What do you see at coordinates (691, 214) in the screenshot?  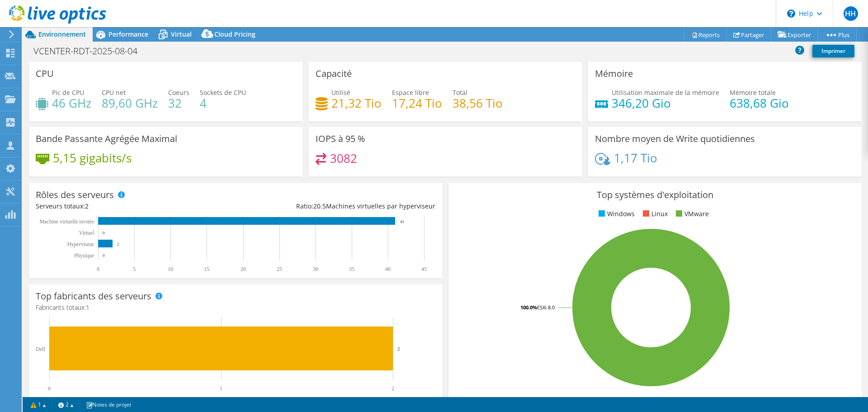 I see `li: VMware` at bounding box center [691, 214].